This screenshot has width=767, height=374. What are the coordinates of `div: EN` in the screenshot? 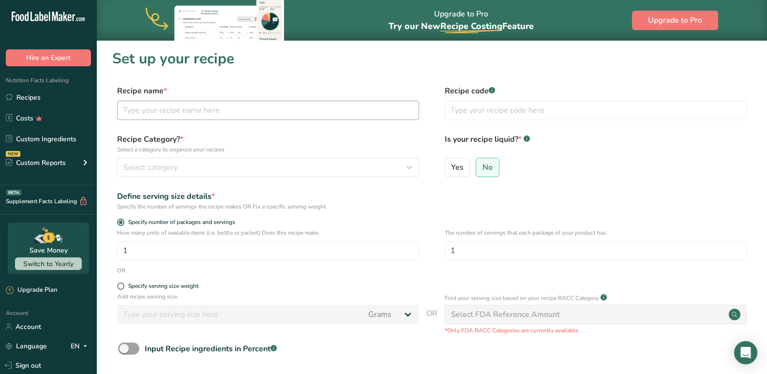 It's located at (81, 346).